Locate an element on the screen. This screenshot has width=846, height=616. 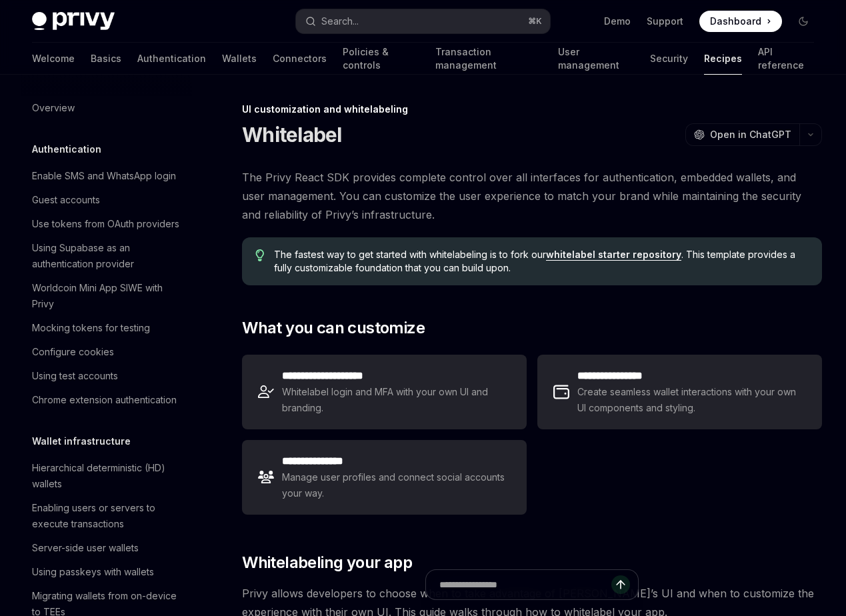
button: Send message is located at coordinates (620, 584).